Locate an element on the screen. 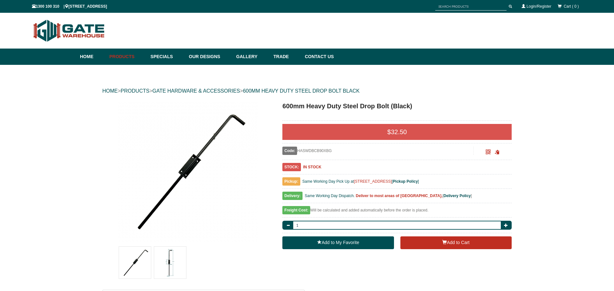 Image resolution: width=614 pixels, height=291 pixels. span: 32.50 is located at coordinates (399, 132).